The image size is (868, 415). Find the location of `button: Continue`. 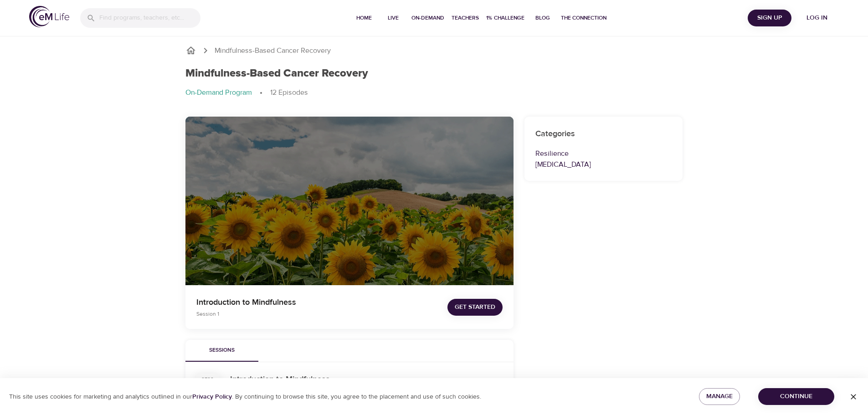

button: Continue is located at coordinates (796, 397).